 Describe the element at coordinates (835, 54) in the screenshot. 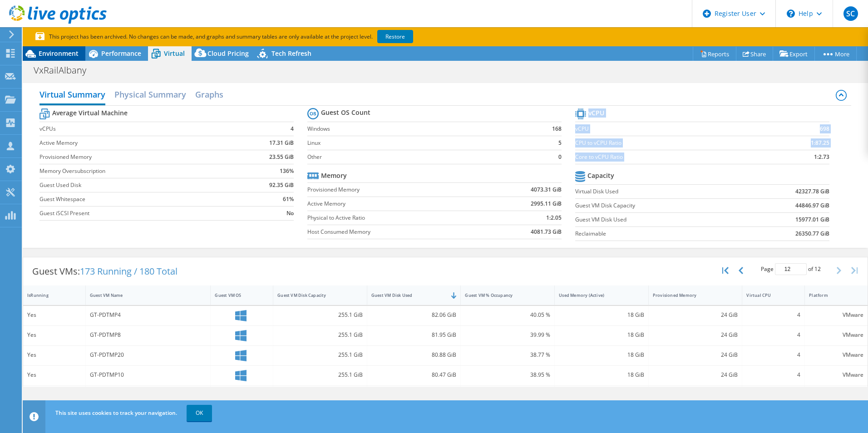

I see `a: More` at that location.